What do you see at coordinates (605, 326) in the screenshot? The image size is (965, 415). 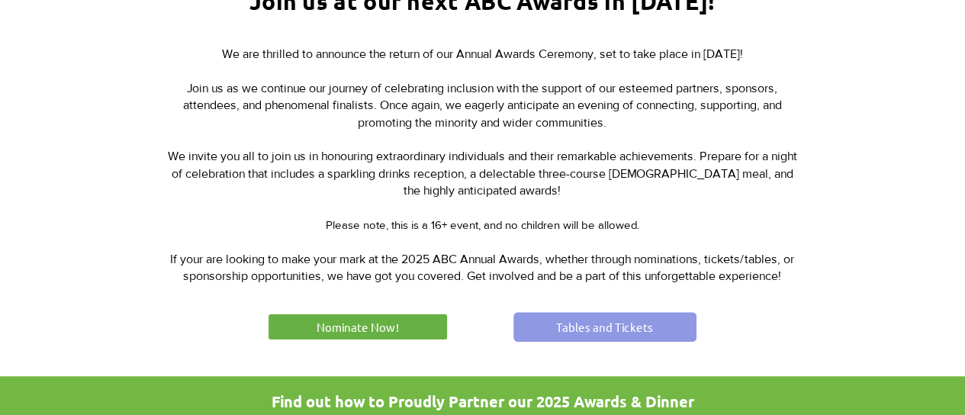 I see `a: Tables and Tickets` at bounding box center [605, 326].